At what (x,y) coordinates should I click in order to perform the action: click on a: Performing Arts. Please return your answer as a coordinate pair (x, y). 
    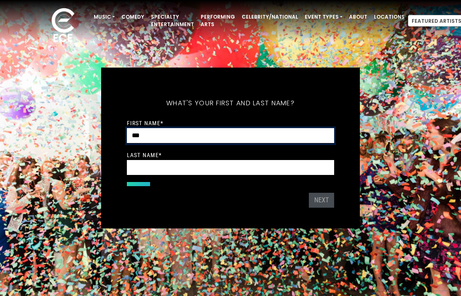
    Looking at the image, I should click on (218, 21).